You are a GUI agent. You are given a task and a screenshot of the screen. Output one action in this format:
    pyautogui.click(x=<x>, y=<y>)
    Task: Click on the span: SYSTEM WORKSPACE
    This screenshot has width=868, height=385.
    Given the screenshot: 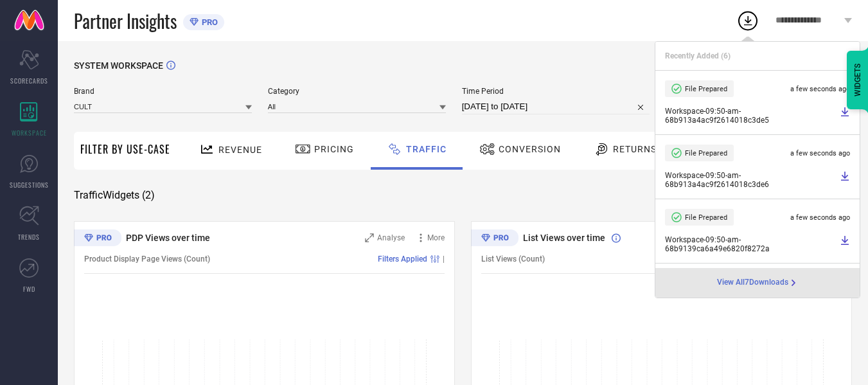 What is the action you would take?
    pyautogui.click(x=118, y=66)
    